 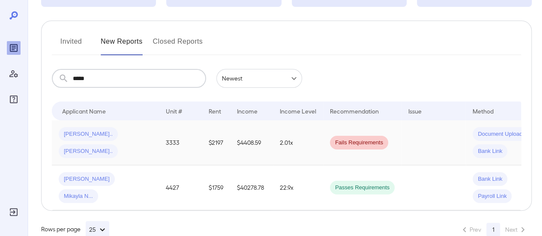 I want to click on div: Rent, so click(x=216, y=111).